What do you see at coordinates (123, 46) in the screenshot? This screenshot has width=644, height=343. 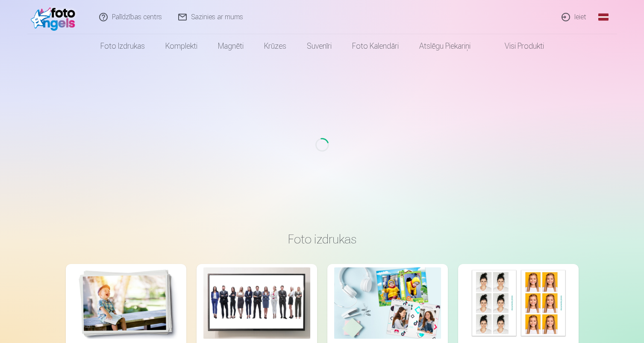 I see `a: Foto izdrukas` at bounding box center [123, 46].